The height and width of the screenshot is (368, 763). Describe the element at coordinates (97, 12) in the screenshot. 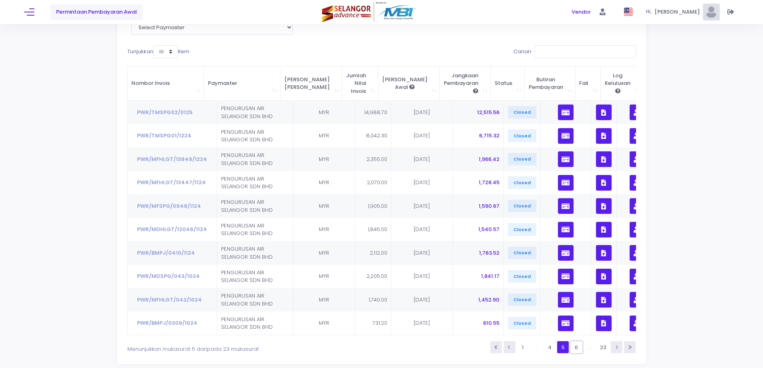

I see `span: Permintaan Pembayaran Awal` at that location.